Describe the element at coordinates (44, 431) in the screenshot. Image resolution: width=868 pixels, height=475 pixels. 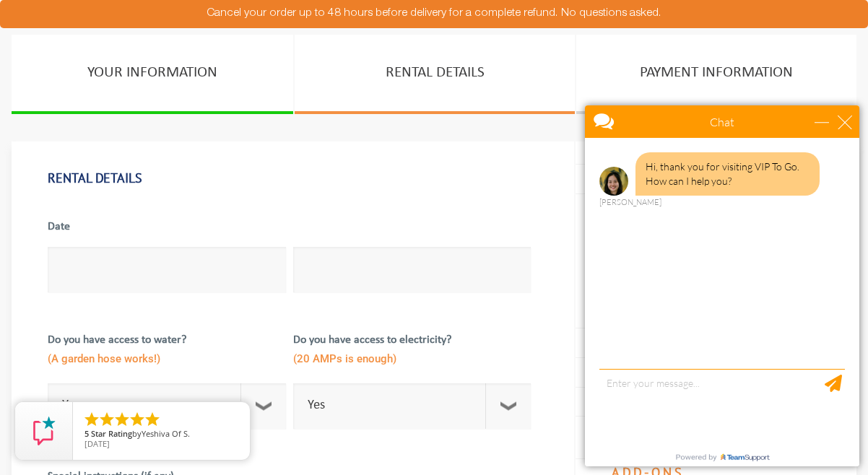
I see `img: Review Rating` at that location.